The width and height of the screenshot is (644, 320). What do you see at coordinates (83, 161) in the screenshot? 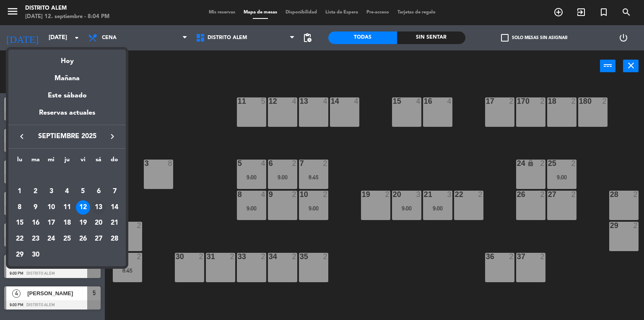
I see `th: viernes` at bounding box center [83, 161].